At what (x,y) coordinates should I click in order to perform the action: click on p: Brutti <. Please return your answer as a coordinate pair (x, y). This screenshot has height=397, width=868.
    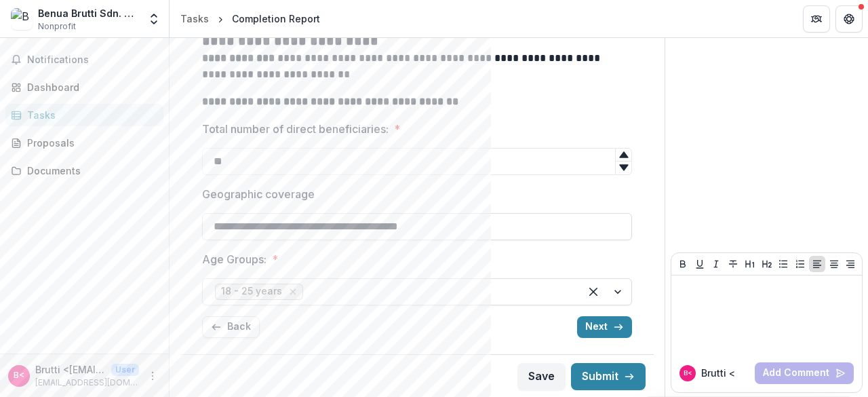
    Looking at the image, I should click on (718, 373).